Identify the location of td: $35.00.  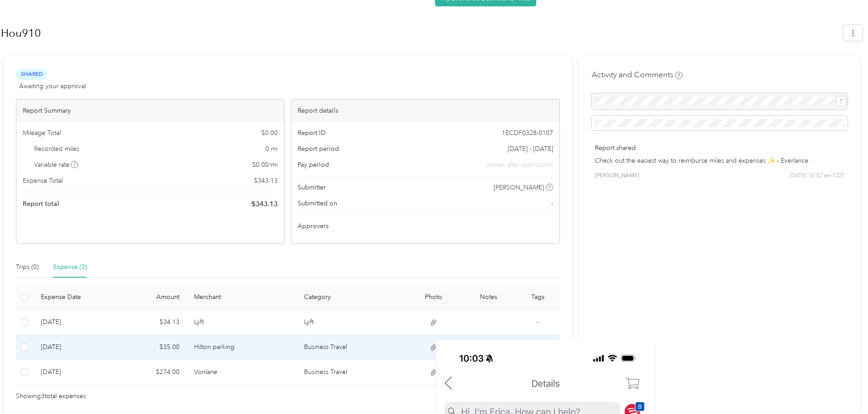
(151, 348).